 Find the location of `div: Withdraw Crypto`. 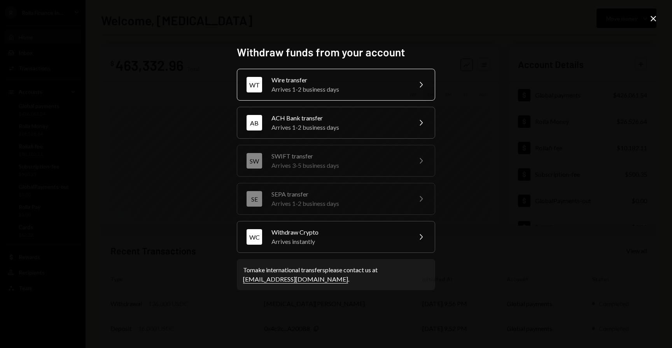

div: Withdraw Crypto is located at coordinates (339, 233).